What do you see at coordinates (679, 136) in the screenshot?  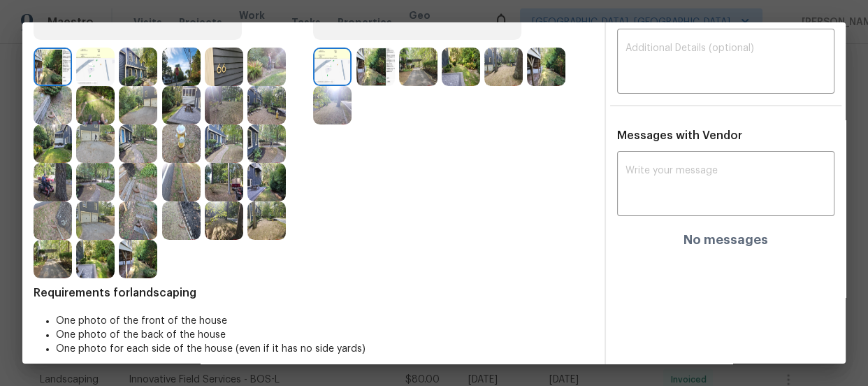 I see `span: Messages with Vendor` at bounding box center [679, 136].